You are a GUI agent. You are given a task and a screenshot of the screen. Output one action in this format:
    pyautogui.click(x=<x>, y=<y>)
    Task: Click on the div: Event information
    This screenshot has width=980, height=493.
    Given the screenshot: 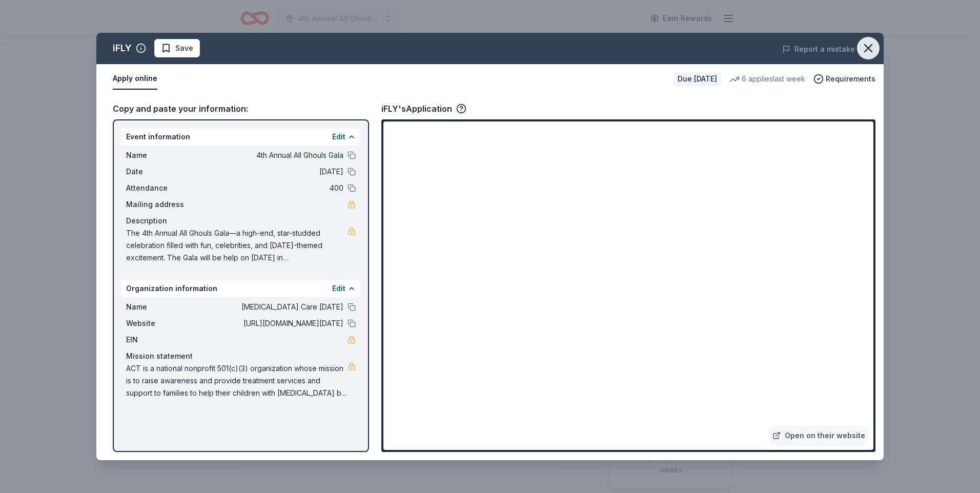 What is the action you would take?
    pyautogui.click(x=241, y=137)
    